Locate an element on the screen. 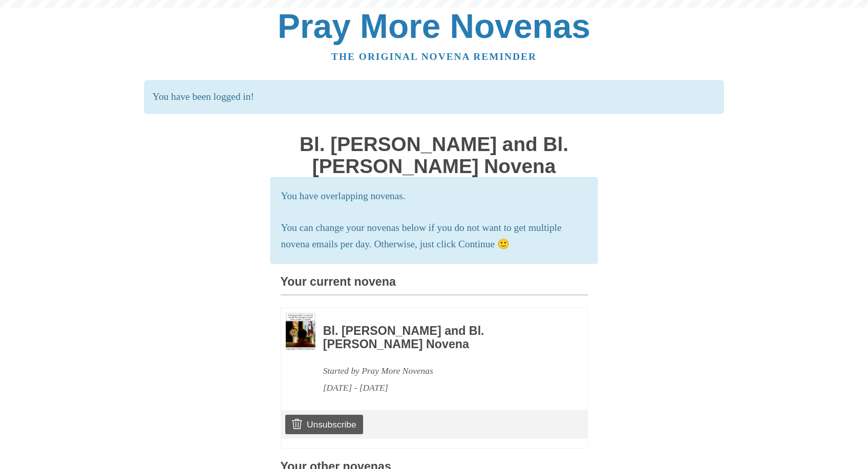  div: Started by Pray More Novenas is located at coordinates (441, 371).